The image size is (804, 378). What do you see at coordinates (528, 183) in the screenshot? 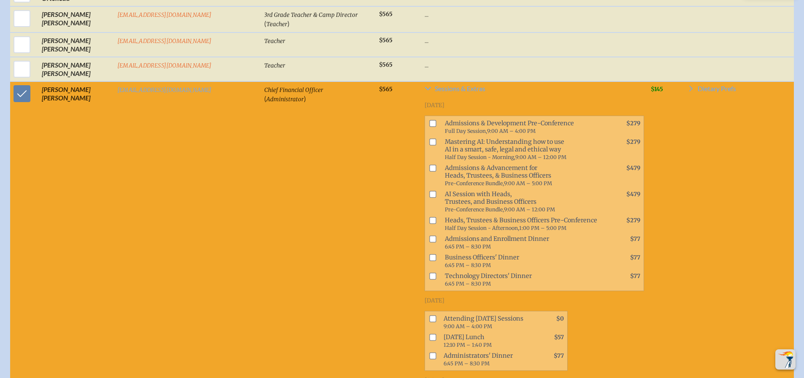
I see `span: 9:00 AM – 5:00 PM` at bounding box center [528, 183].